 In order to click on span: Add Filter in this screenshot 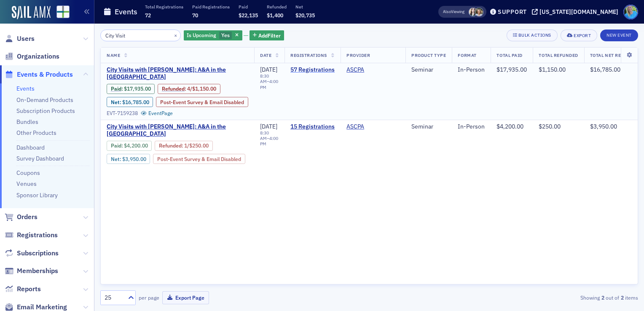, I will do `click(269, 36)`.